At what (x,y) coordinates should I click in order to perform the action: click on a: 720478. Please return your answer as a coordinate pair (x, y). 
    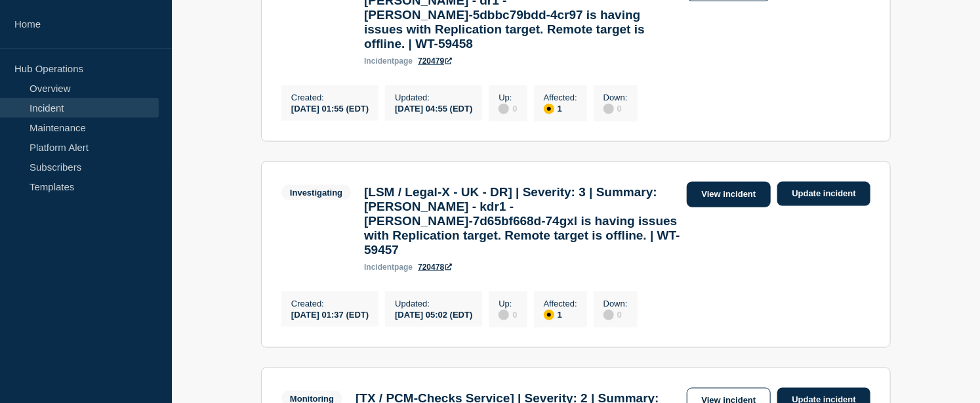
    Looking at the image, I should click on (435, 267).